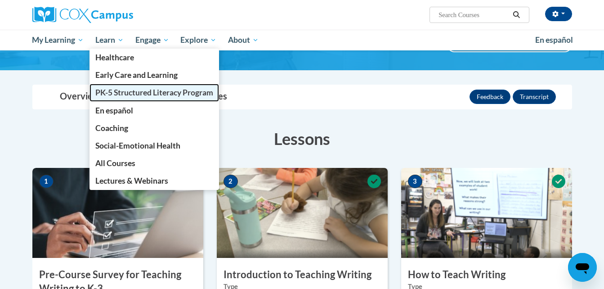  Describe the element at coordinates (516, 15) in the screenshot. I see `button: Search` at that location.